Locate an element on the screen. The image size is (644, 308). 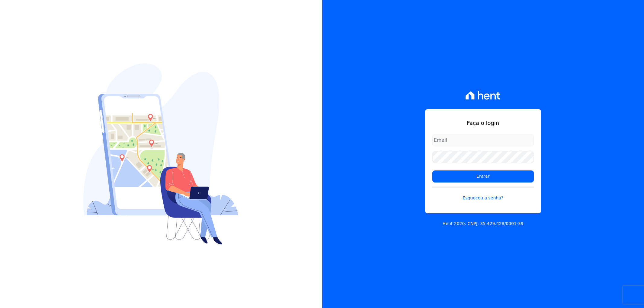
input: Email is located at coordinates (483, 141).